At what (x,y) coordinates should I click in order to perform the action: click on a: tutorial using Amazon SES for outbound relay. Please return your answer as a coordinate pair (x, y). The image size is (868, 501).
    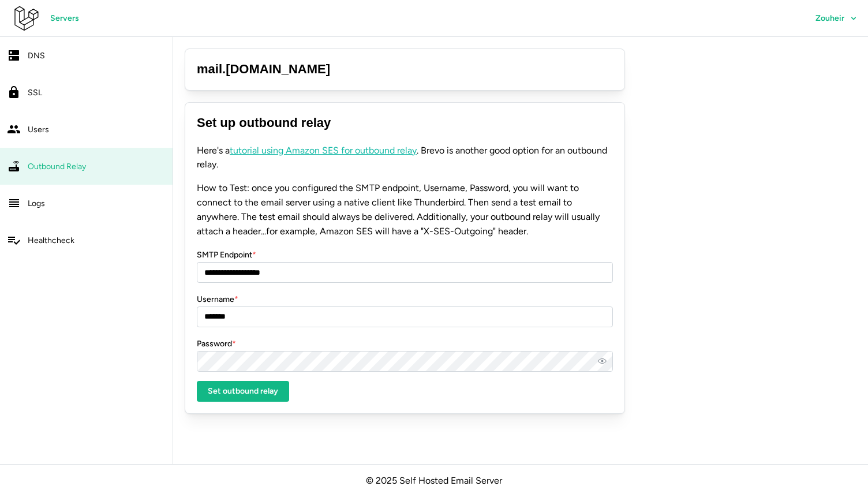
    Looking at the image, I should click on (324, 150).